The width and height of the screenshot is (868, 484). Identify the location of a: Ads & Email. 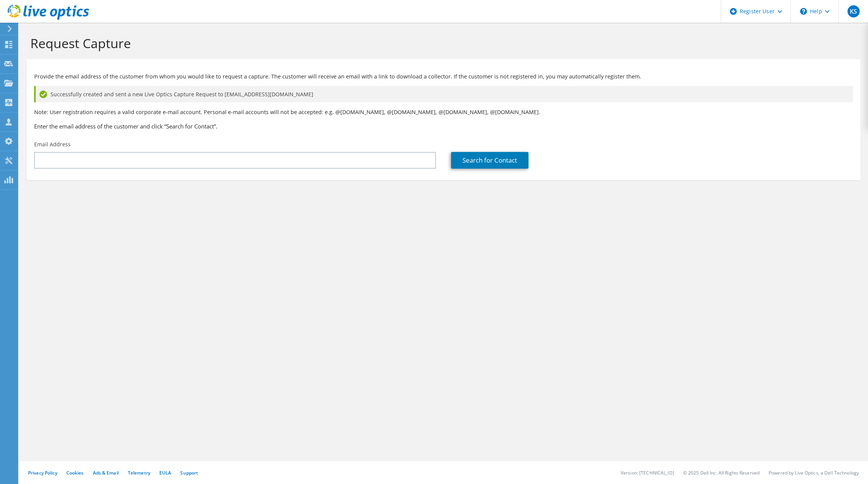
(105, 473).